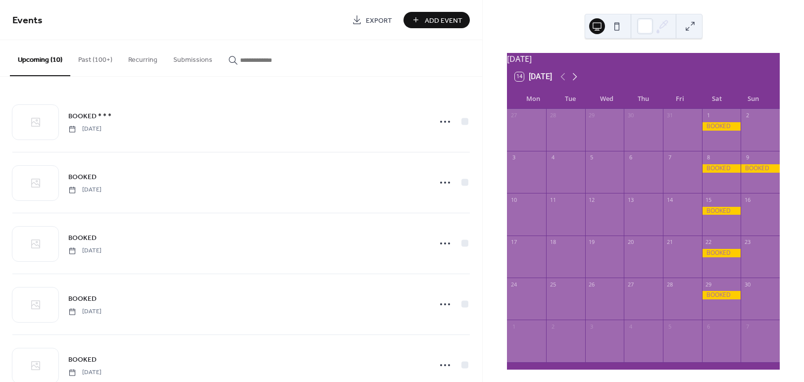 This screenshot has height=382, width=804. I want to click on span: Add Event, so click(444, 20).